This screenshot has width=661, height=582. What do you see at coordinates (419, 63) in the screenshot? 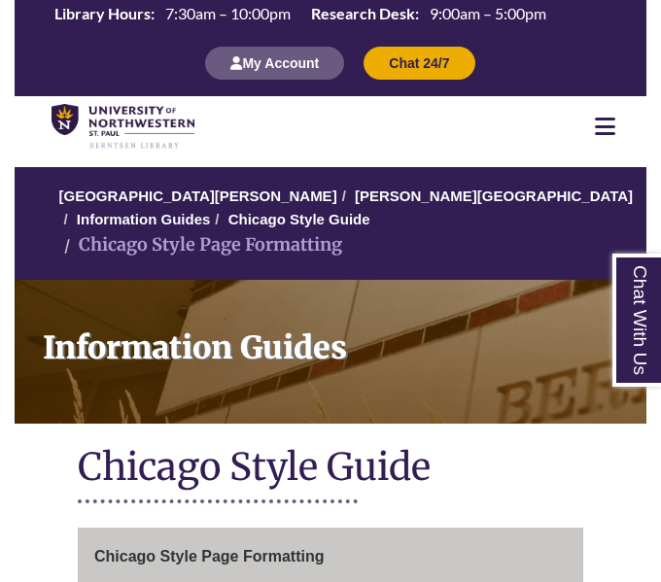
I see `button: Chat 24/7` at bounding box center [419, 63].